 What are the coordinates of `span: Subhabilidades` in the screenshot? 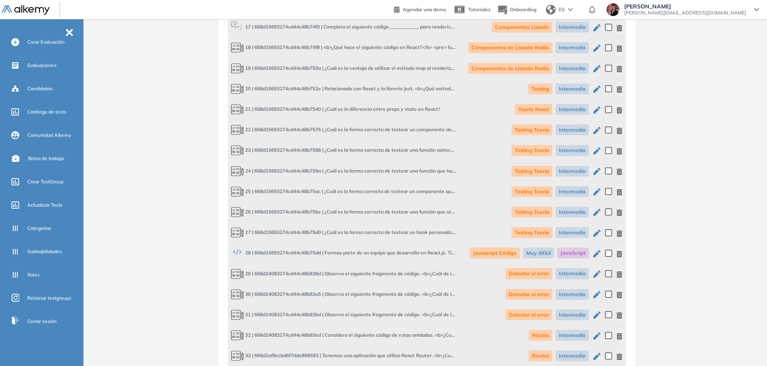 It's located at (45, 252).